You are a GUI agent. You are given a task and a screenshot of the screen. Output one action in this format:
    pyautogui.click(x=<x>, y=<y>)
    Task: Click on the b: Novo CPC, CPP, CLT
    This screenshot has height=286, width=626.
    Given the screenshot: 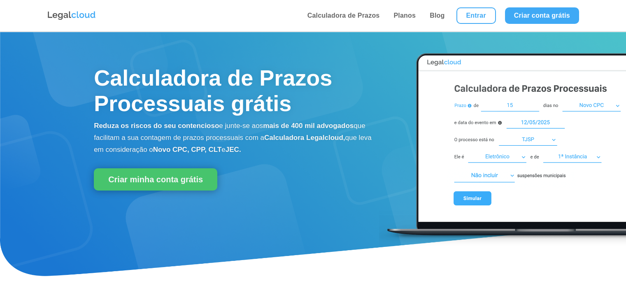 What is the action you would take?
    pyautogui.click(x=187, y=149)
    